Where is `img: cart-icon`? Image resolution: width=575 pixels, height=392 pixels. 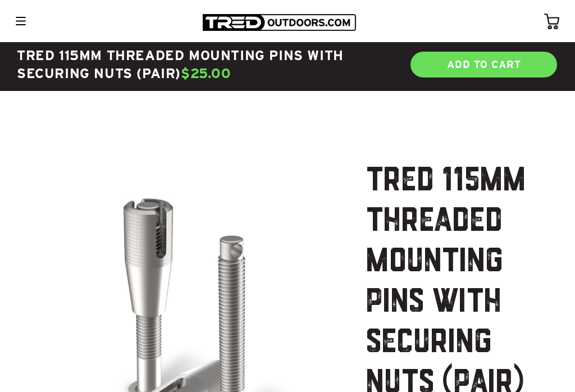 img: cart-icon is located at coordinates (551, 21).